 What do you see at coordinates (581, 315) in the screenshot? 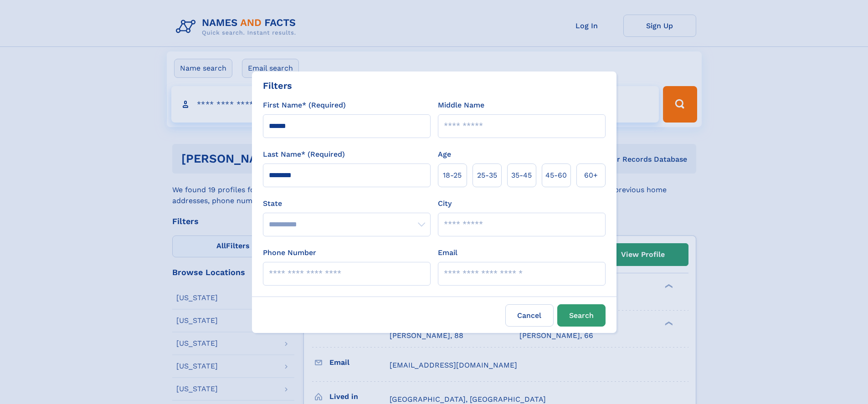
I see `button: Search` at bounding box center [581, 315].